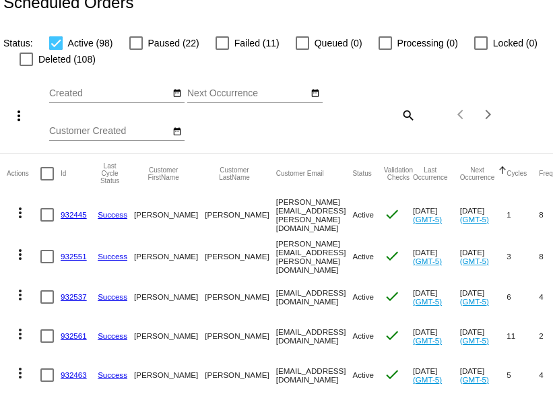 The width and height of the screenshot is (553, 398). I want to click on mat-header-cell: Actions, so click(24, 174).